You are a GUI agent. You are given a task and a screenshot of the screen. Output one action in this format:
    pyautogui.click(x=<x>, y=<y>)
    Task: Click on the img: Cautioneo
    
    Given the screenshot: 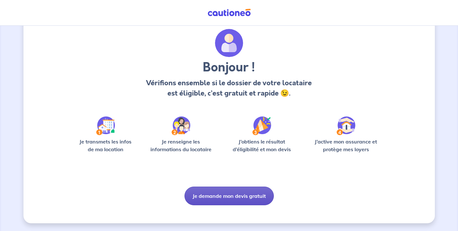 What is the action you would take?
    pyautogui.click(x=229, y=13)
    